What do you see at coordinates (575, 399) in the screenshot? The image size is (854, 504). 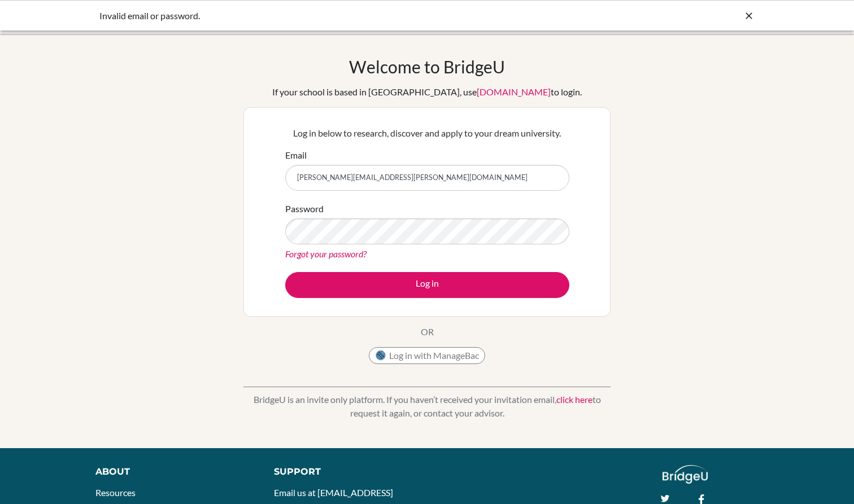 I see `a: click here` at bounding box center [575, 399].